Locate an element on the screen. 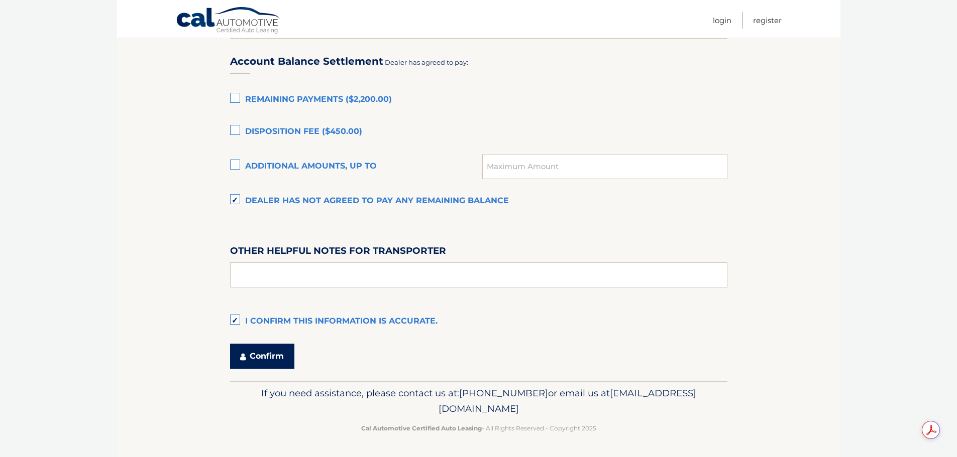 This screenshot has height=457, width=957. label: Disposition Fee ($450.00) is located at coordinates (479, 132).